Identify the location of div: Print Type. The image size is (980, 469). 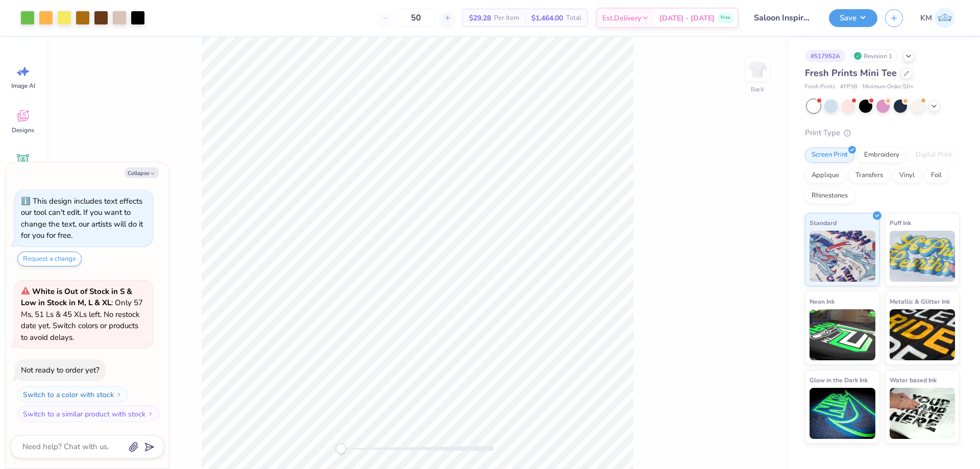
(882, 133).